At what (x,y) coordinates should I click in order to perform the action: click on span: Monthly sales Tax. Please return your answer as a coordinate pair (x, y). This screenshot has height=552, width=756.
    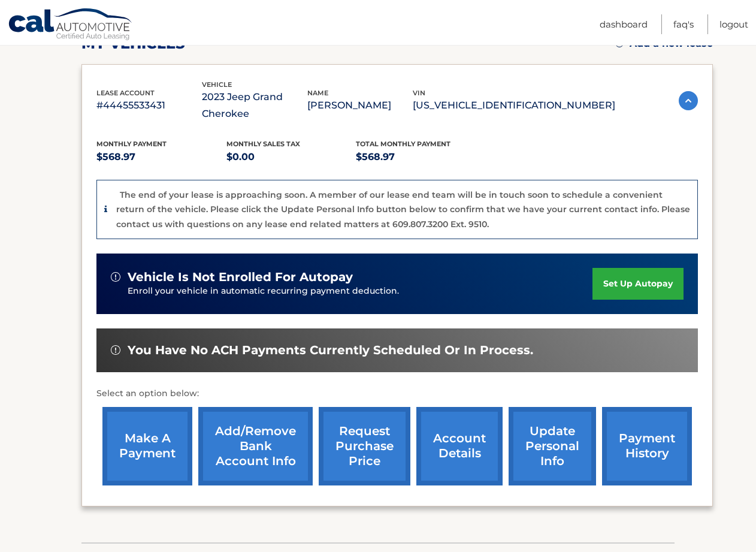
    Looking at the image, I should click on (262, 144).